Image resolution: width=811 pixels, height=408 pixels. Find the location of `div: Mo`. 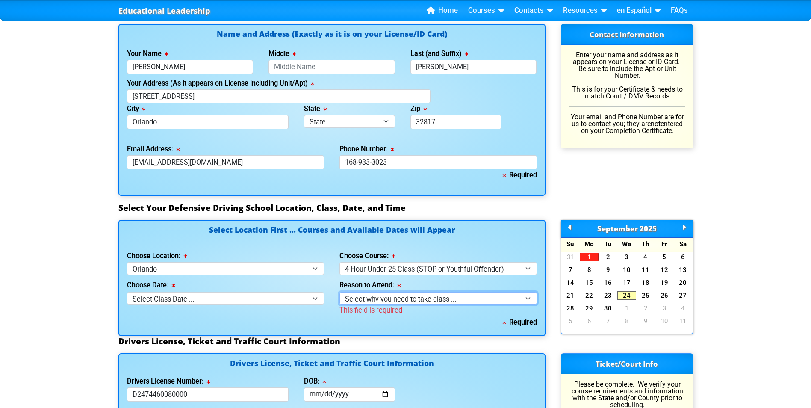

div: Mo is located at coordinates (589, 244).